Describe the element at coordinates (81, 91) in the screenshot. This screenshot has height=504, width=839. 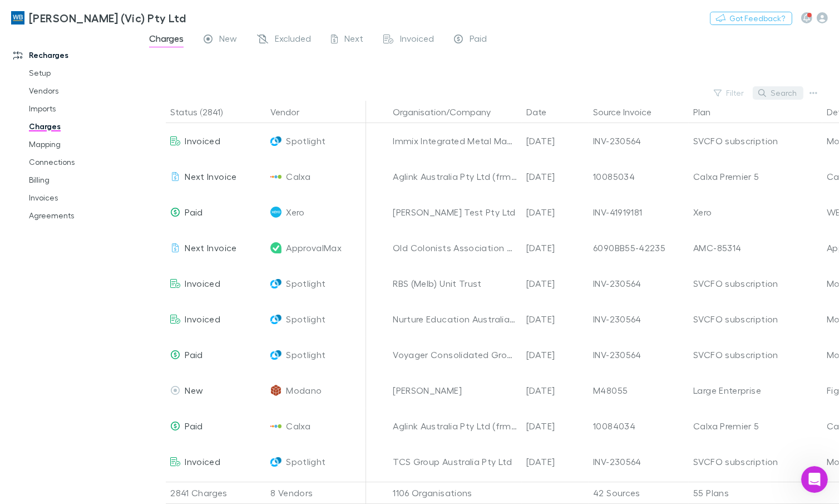
I see `a: Vendors` at that location.